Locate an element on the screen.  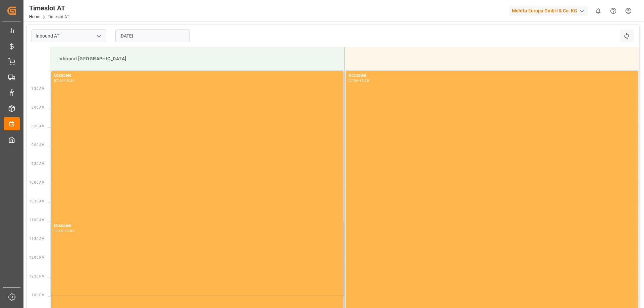
div: Timeslot AT is located at coordinates (49, 8).